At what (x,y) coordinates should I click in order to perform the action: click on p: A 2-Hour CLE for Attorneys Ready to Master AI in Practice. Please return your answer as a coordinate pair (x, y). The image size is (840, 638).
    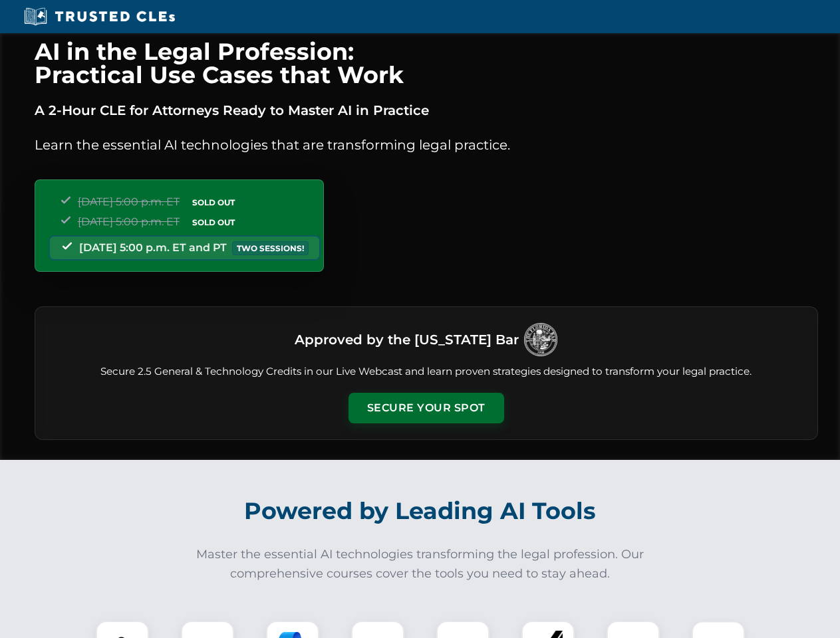
    Looking at the image, I should click on (426, 110).